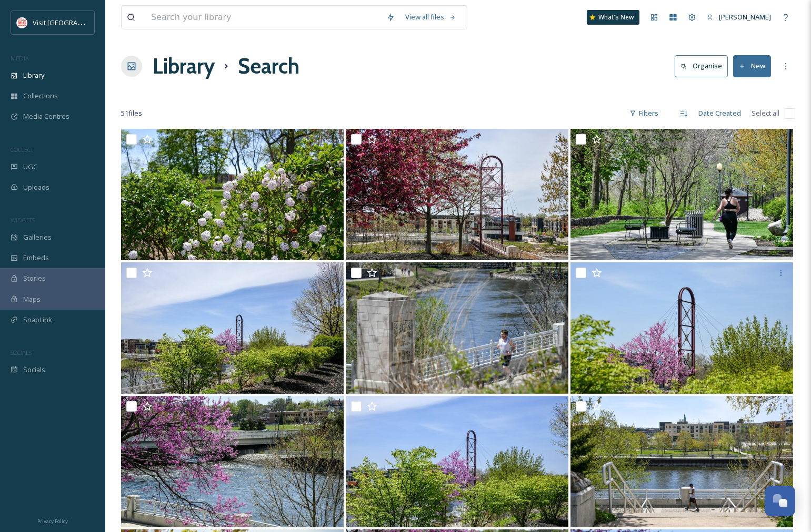  Describe the element at coordinates (780, 501) in the screenshot. I see `button: Open Chat` at that location.